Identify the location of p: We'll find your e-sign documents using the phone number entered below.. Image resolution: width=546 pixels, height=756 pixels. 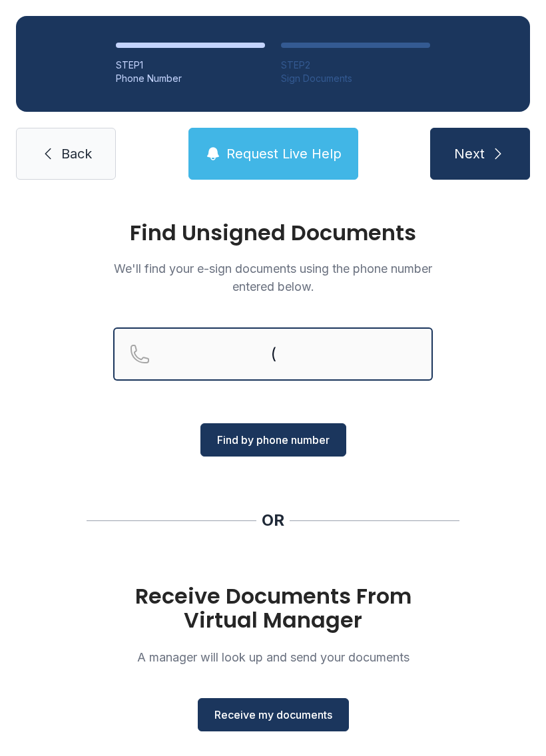
(273, 277).